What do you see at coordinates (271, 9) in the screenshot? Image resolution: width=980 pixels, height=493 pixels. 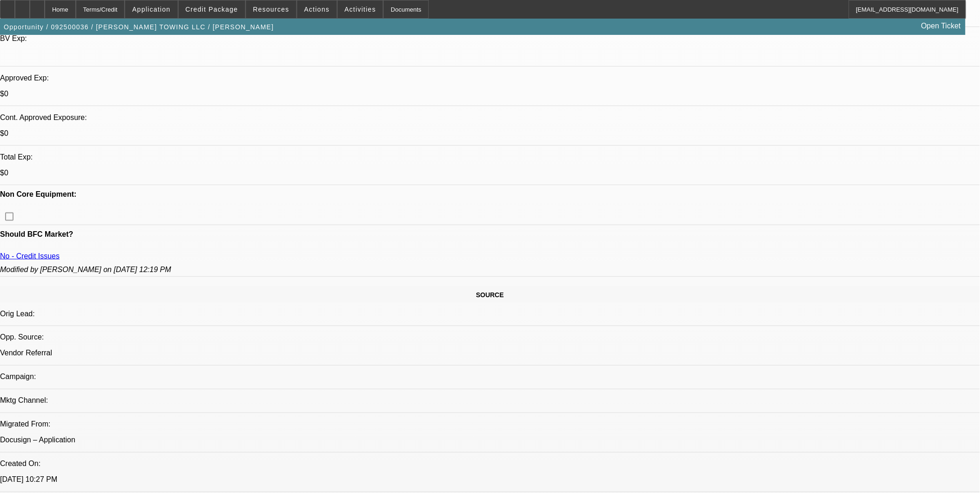 I see `span: Resources` at bounding box center [271, 9].